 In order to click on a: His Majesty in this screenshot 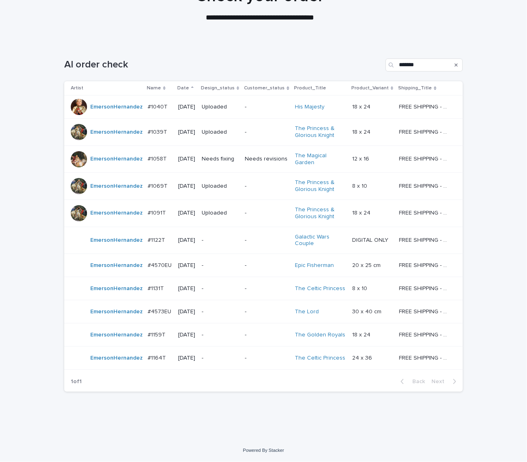, I will do `click(310, 107)`.